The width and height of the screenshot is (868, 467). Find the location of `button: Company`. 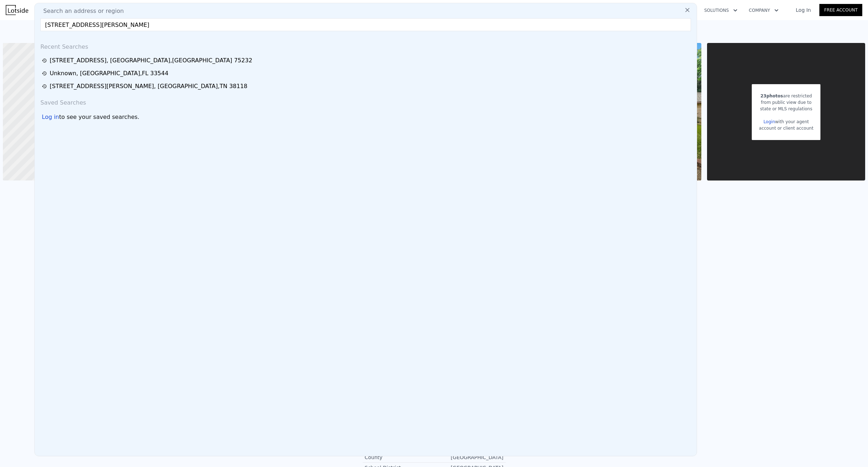

button: Company is located at coordinates (764, 11).